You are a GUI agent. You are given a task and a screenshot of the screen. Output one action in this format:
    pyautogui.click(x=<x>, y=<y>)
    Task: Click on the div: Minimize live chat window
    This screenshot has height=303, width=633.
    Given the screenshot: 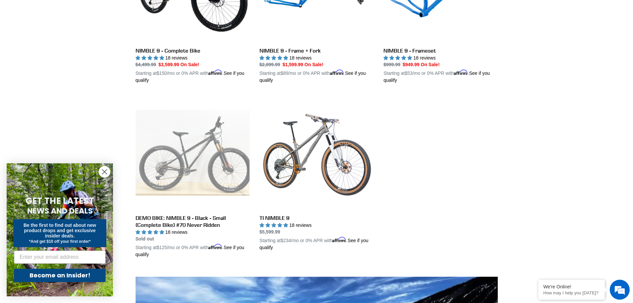 What is the action you would take?
    pyautogui.click(x=117, y=11)
    